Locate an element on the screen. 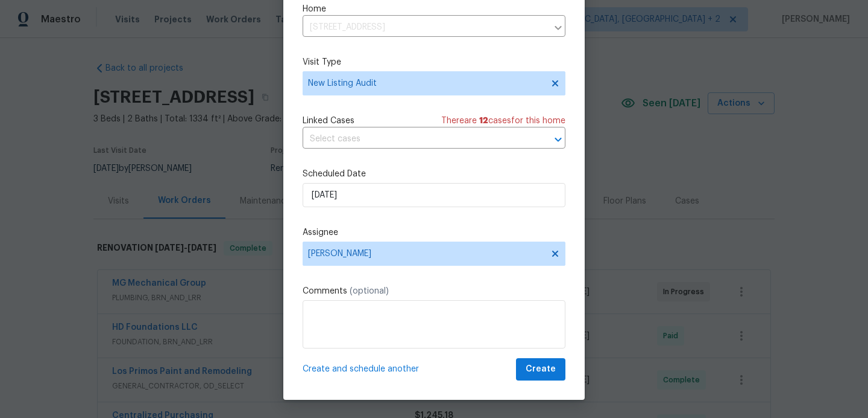  label: Comments is located at coordinates (434, 291).